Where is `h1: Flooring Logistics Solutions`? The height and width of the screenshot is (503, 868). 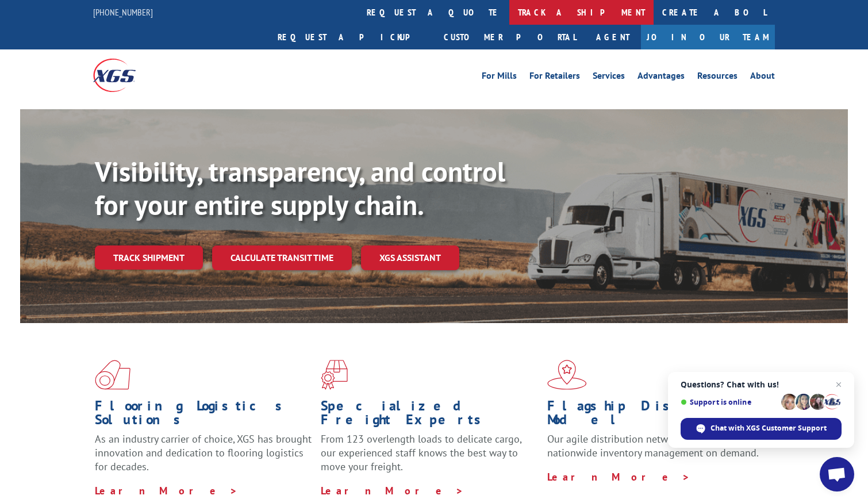
h1: Flooring Logistics Solutions is located at coordinates (203, 416).